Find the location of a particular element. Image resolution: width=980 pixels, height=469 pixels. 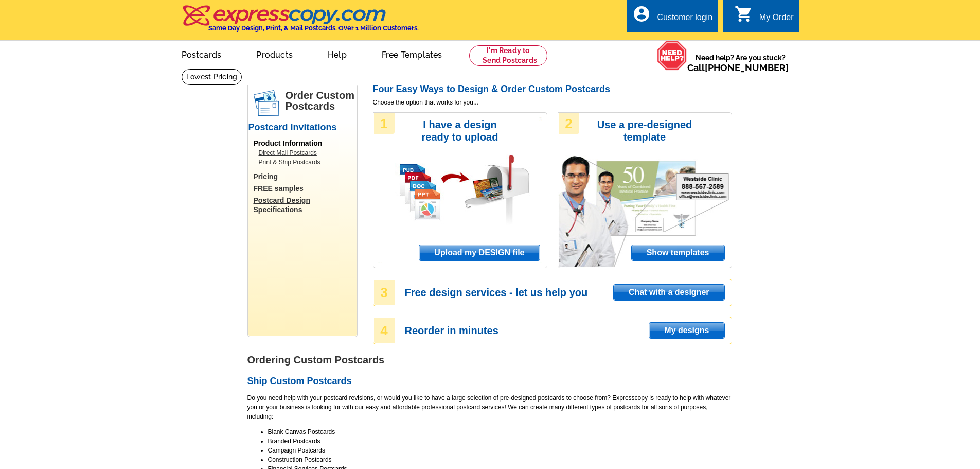

div: 2 is located at coordinates (569, 124).